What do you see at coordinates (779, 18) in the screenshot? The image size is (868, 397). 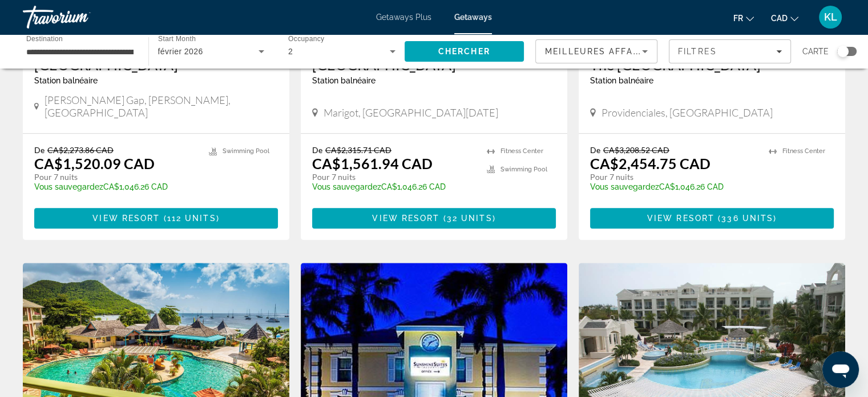 I see `span: CAD` at bounding box center [779, 18].